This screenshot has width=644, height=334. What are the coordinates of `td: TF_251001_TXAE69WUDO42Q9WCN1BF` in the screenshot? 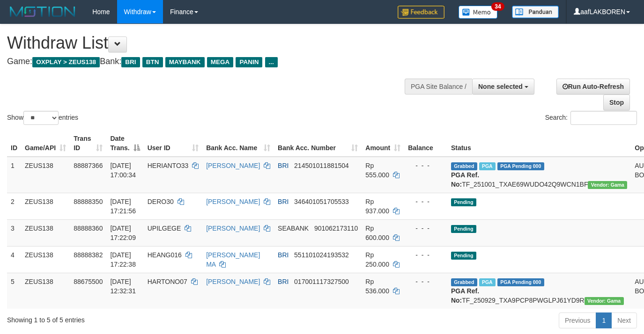 It's located at (539, 175).